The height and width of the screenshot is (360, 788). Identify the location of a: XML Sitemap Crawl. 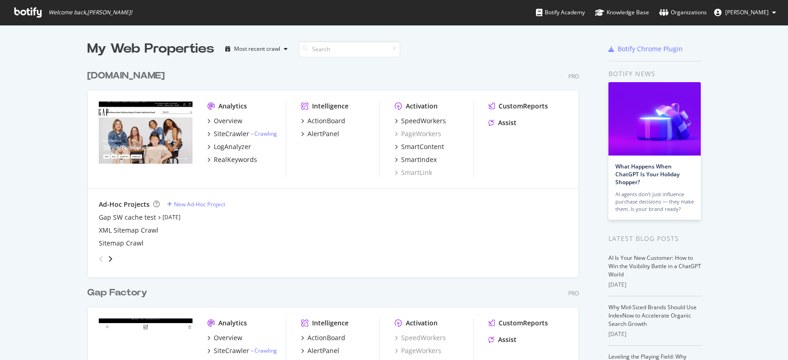
(128, 230).